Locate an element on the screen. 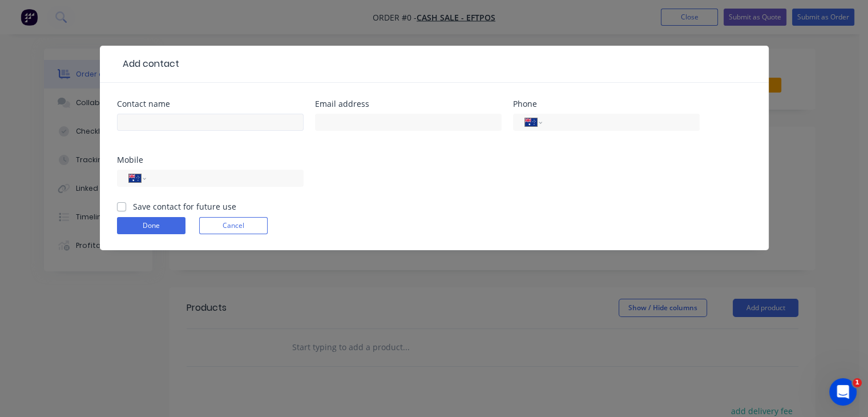 The width and height of the screenshot is (868, 417). div: Mobile is located at coordinates (210, 160).